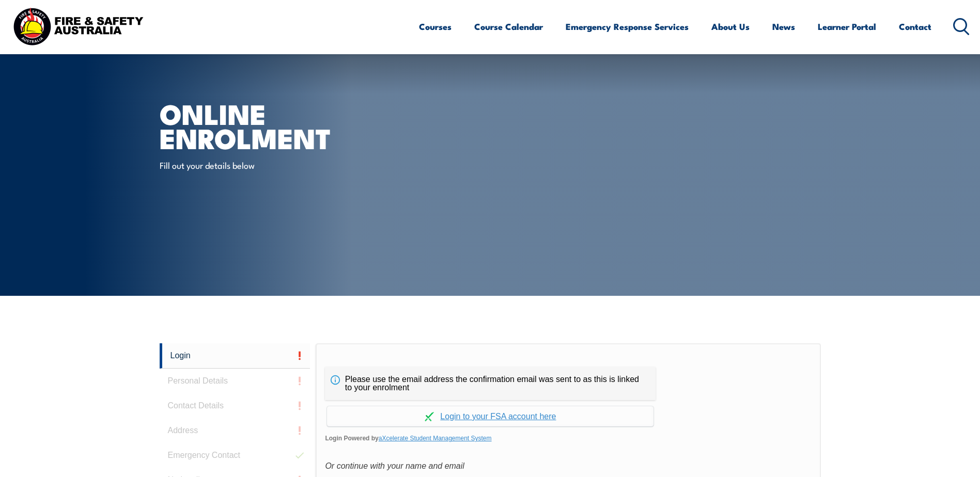  I want to click on h1: Online Enrolment, so click(287, 125).